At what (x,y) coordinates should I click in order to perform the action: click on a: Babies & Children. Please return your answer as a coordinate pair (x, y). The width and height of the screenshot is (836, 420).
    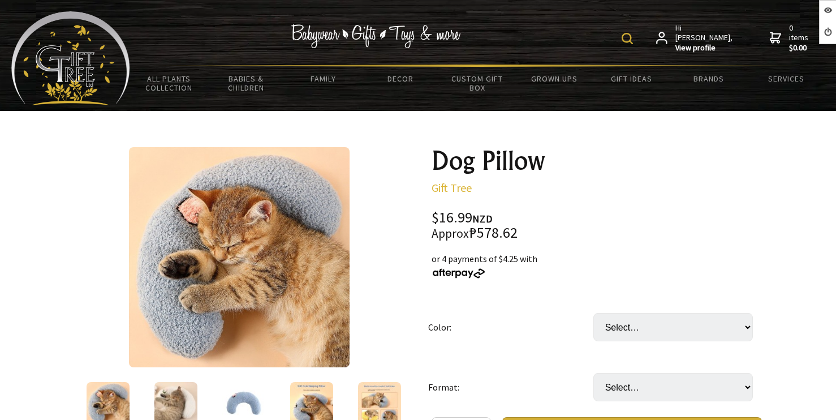
    Looking at the image, I should click on (246, 83).